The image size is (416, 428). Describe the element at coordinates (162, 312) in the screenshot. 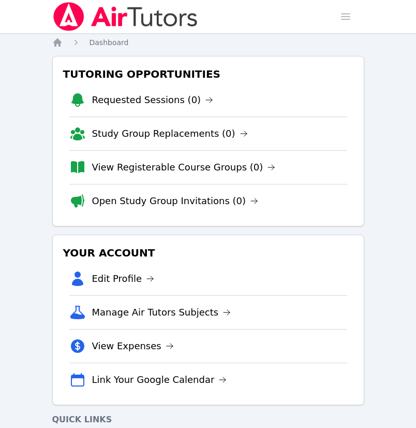

I see `a: Manage Air Tutors Subjects` at that location.